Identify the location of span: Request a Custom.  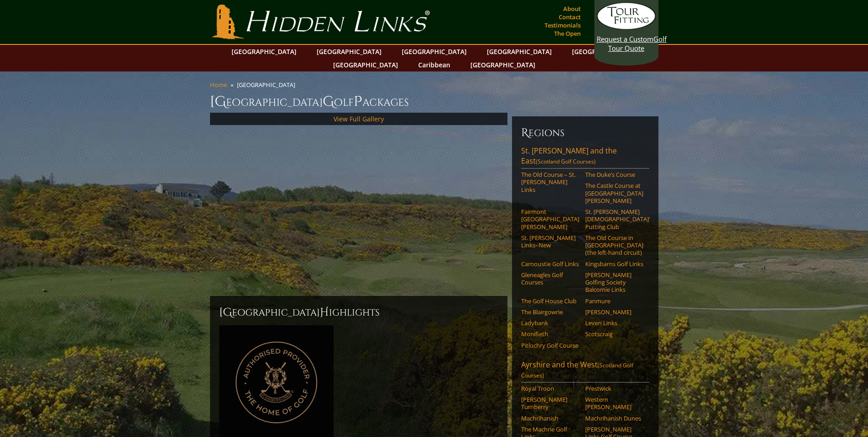
(625, 39).